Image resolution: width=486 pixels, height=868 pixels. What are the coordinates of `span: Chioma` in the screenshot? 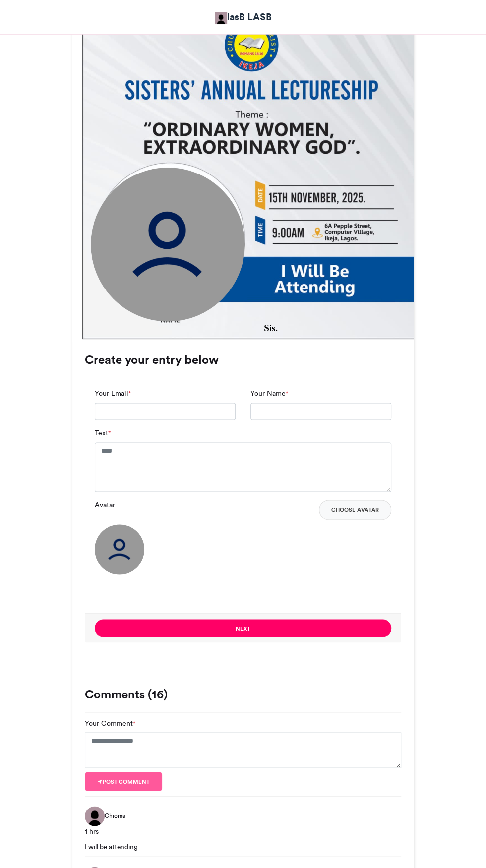 It's located at (115, 816).